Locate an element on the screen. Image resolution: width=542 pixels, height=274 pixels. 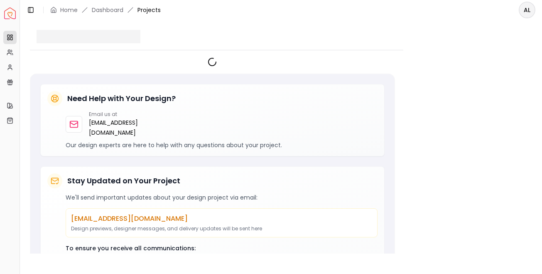
a: Dashboard is located at coordinates (108, 10).